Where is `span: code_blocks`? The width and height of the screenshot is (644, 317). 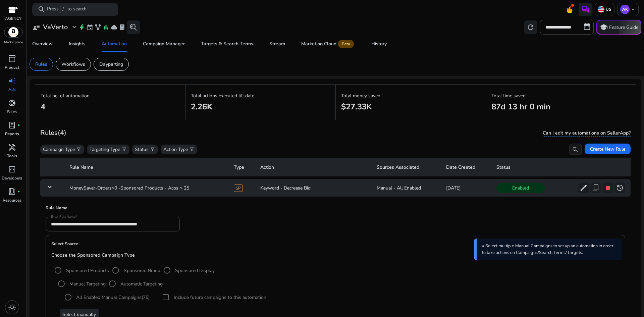 span: code_blocks is located at coordinates (12, 169).